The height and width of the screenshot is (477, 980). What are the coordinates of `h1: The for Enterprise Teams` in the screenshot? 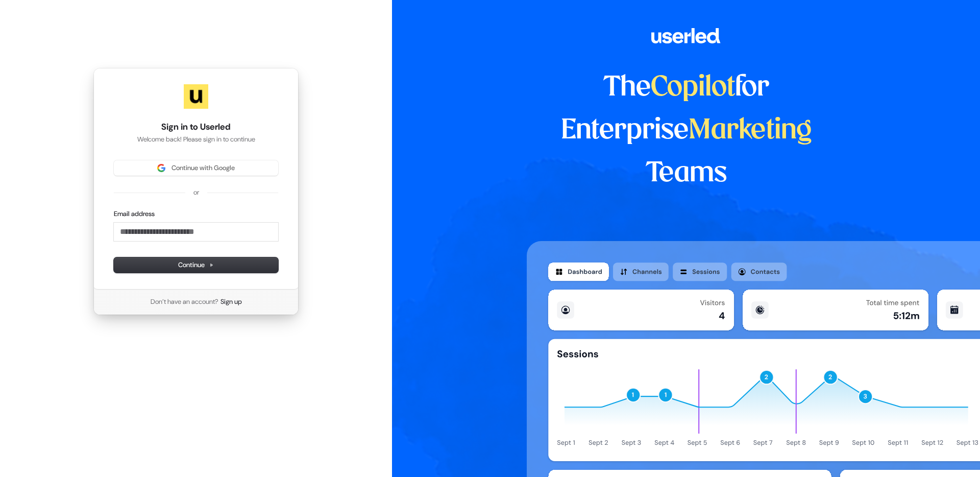 It's located at (686, 131).